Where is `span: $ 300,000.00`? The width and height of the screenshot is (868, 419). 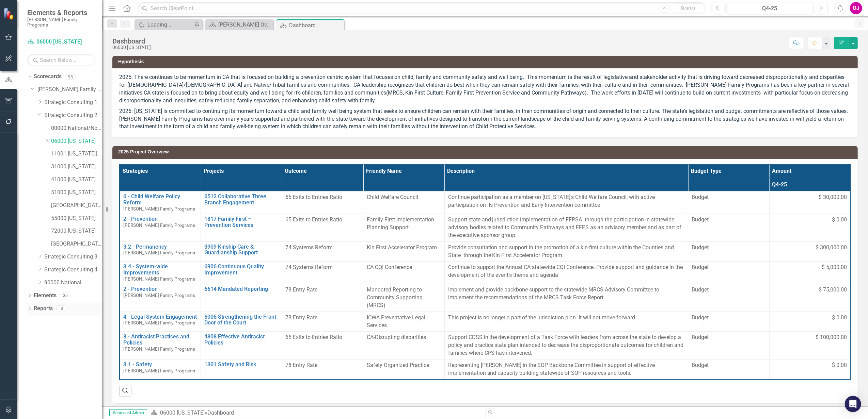 span: $ 300,000.00 is located at coordinates (831, 248).